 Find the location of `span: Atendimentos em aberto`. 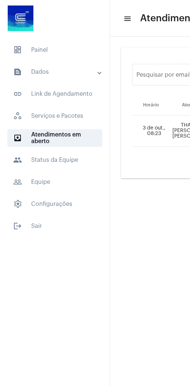

span: Atendimentos em aberto is located at coordinates (55, 138).